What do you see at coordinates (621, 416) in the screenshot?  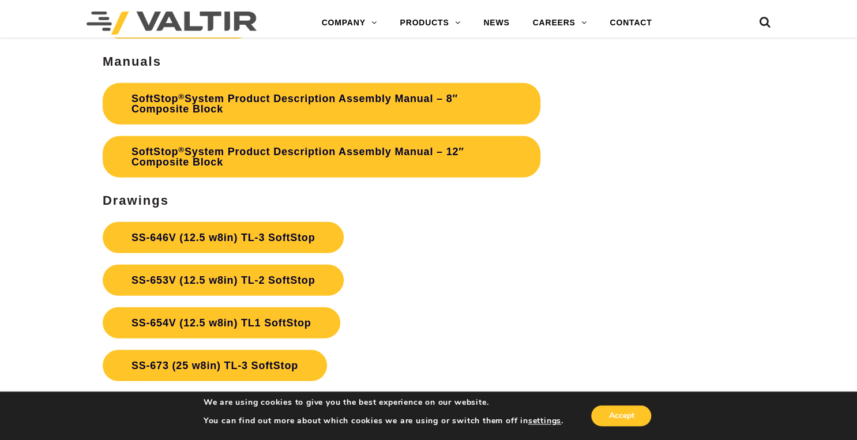 I see `button: Accept` at bounding box center [621, 416].